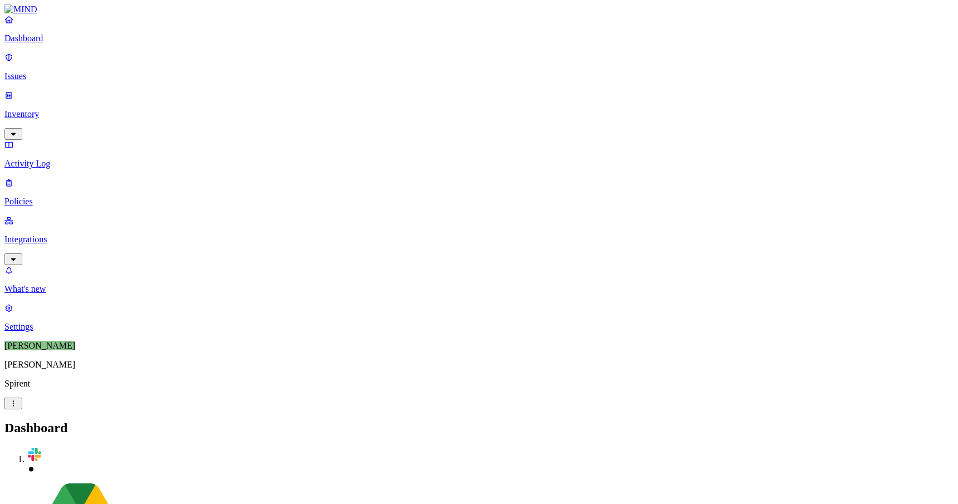 This screenshot has width=958, height=504. I want to click on p: Policies, so click(479, 202).